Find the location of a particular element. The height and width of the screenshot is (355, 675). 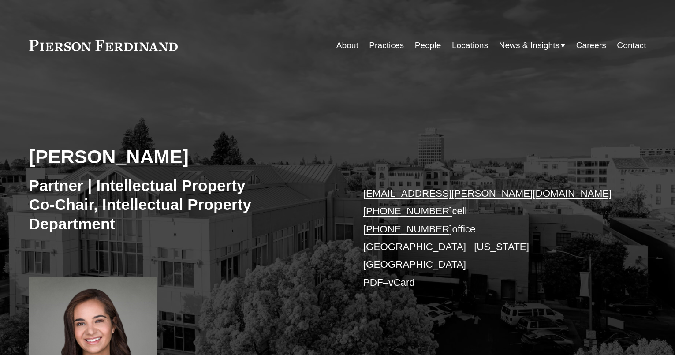

a: Careers is located at coordinates (591, 45).